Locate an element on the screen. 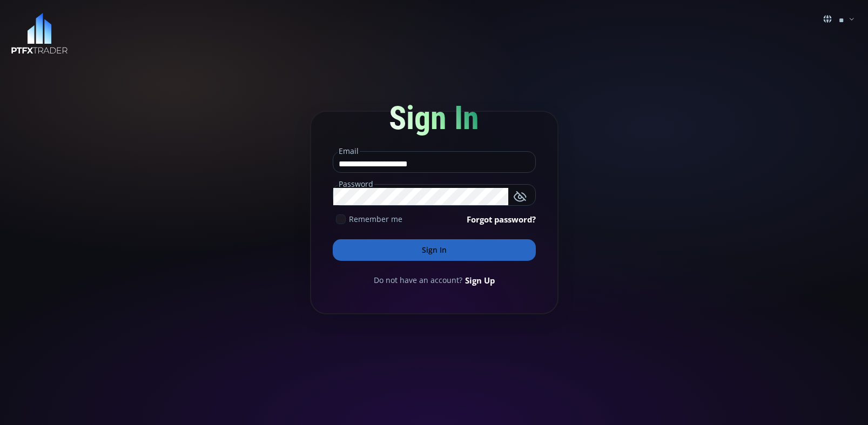 Image resolution: width=868 pixels, height=425 pixels. span: Remember me is located at coordinates (375, 219).